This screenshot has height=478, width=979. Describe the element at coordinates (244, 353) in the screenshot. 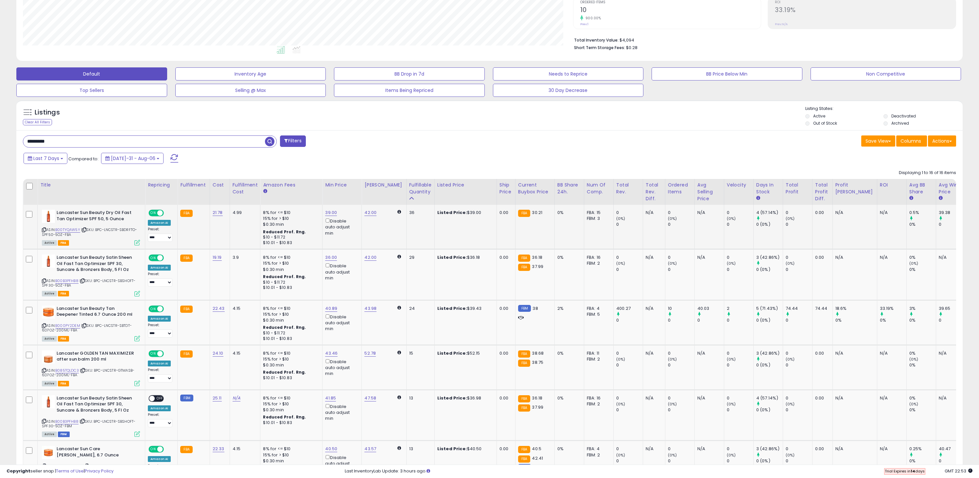

I see `div: 4.15` at that location.